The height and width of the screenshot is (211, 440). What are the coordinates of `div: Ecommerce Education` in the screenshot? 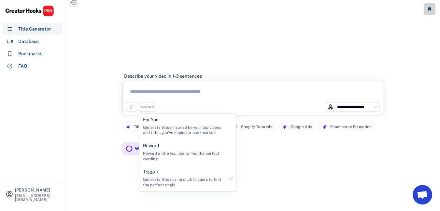 It's located at (351, 127).